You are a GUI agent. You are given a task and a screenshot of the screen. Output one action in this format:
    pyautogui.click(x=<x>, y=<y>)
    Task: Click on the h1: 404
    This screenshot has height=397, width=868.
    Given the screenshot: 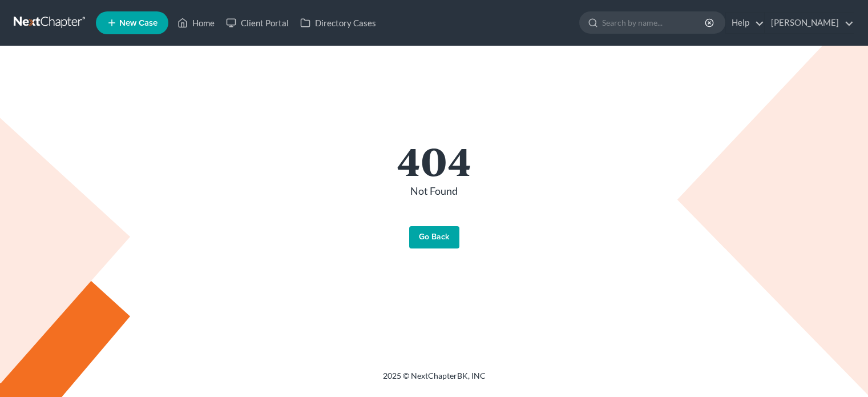 What is the action you would take?
    pyautogui.click(x=434, y=160)
    